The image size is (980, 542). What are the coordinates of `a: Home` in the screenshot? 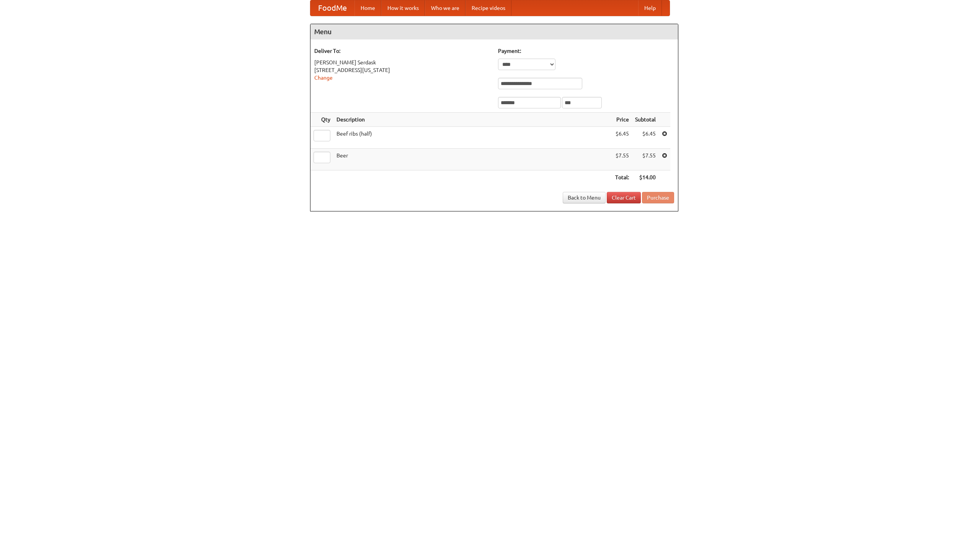 It's located at (368, 8).